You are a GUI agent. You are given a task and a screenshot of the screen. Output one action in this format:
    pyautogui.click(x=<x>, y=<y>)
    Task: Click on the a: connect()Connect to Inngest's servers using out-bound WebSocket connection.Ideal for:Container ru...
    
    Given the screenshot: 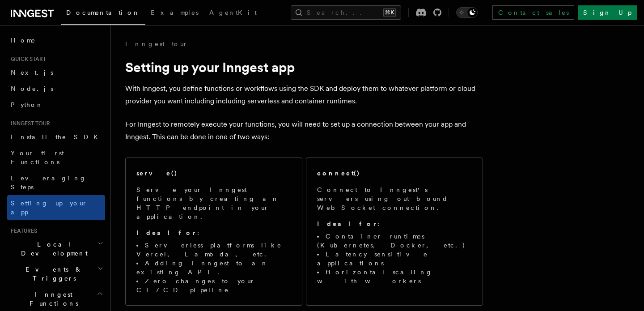 What is the action you would take?
    pyautogui.click(x=395, y=231)
    